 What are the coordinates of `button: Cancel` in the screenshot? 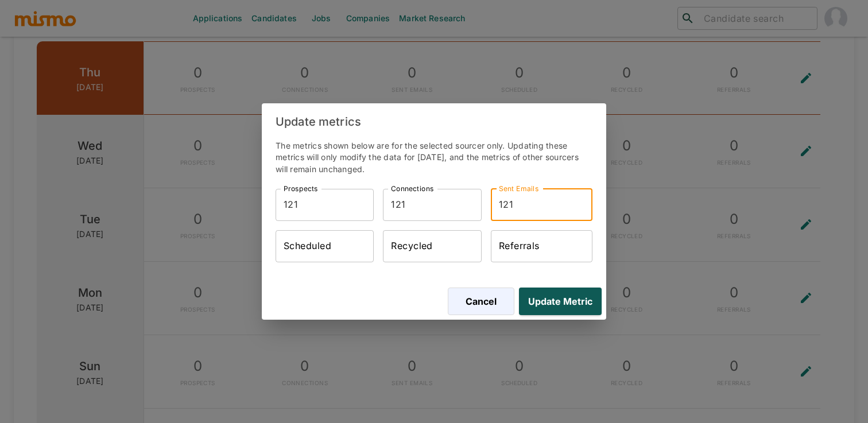 It's located at (481, 302).